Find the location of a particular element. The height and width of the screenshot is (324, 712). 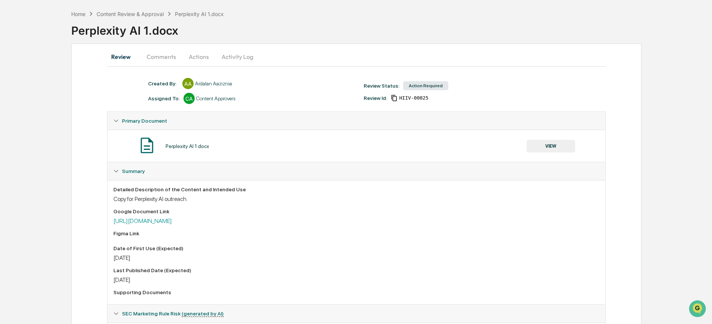

div: Home is located at coordinates (78, 14).